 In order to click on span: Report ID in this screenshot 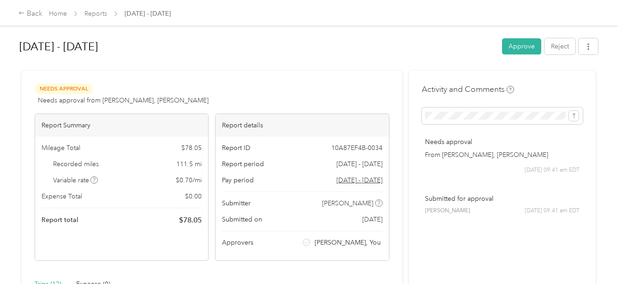, I will do `click(236, 148)`.